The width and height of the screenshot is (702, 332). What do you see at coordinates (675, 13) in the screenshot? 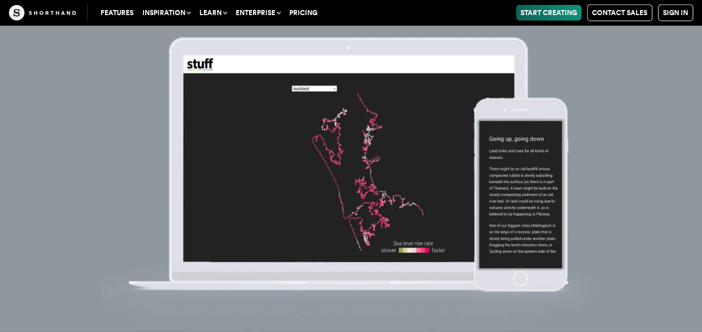
I see `a: Sign in` at bounding box center [675, 13].